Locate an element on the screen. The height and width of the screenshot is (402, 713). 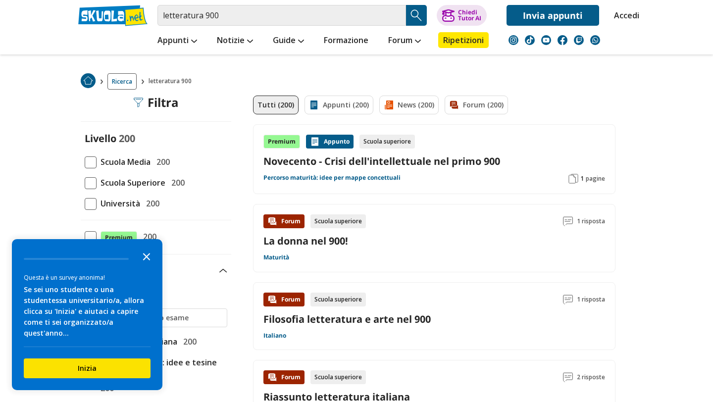
span: Ricerca is located at coordinates (122, 81).